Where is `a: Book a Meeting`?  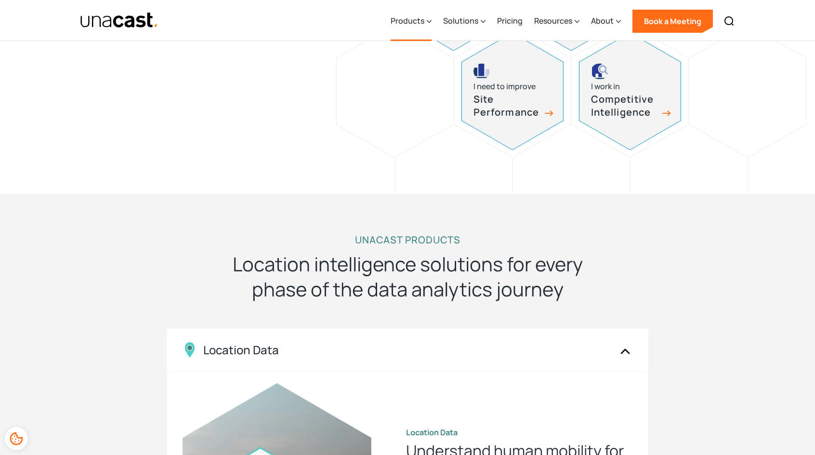 a: Book a Meeting is located at coordinates (672, 21).